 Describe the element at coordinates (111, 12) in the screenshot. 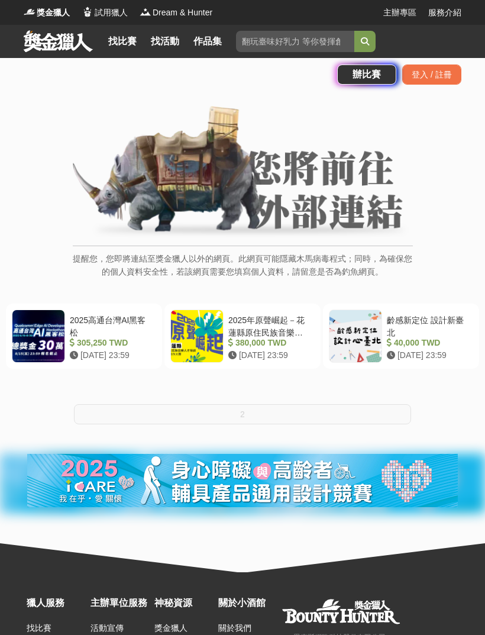

I see `span: 試用獵人` at that location.